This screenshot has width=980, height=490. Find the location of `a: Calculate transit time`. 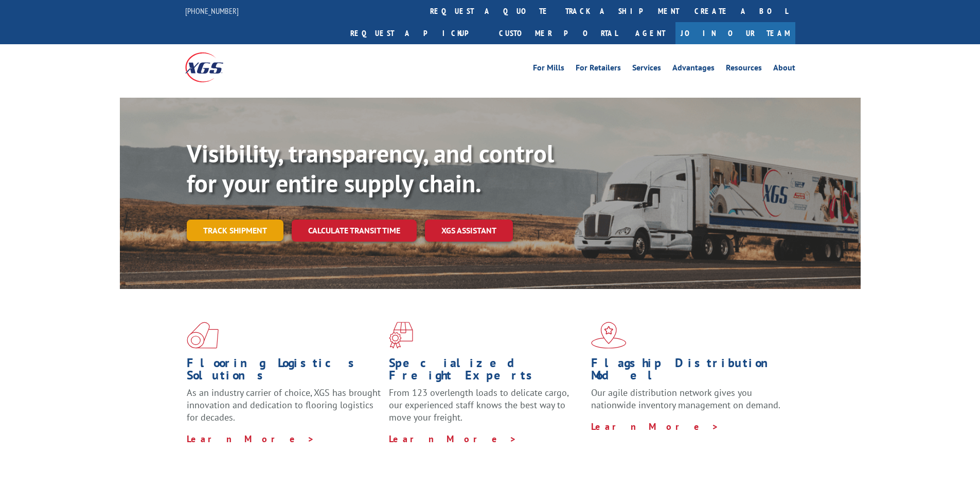

a: Calculate transit time is located at coordinates (354, 231).